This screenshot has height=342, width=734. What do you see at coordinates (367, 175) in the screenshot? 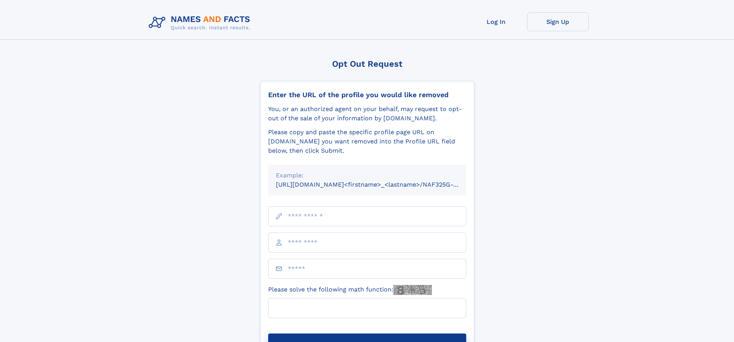
I see `div: Example:` at bounding box center [367, 175].